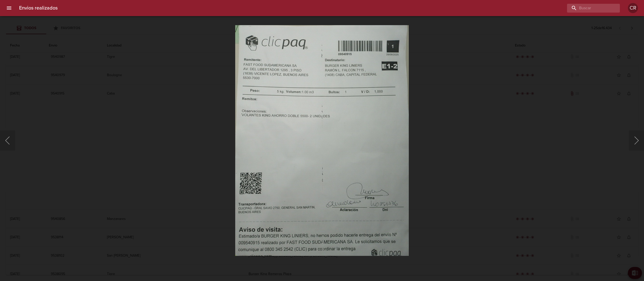 The image size is (644, 281). I want to click on button: menu, so click(9, 8).